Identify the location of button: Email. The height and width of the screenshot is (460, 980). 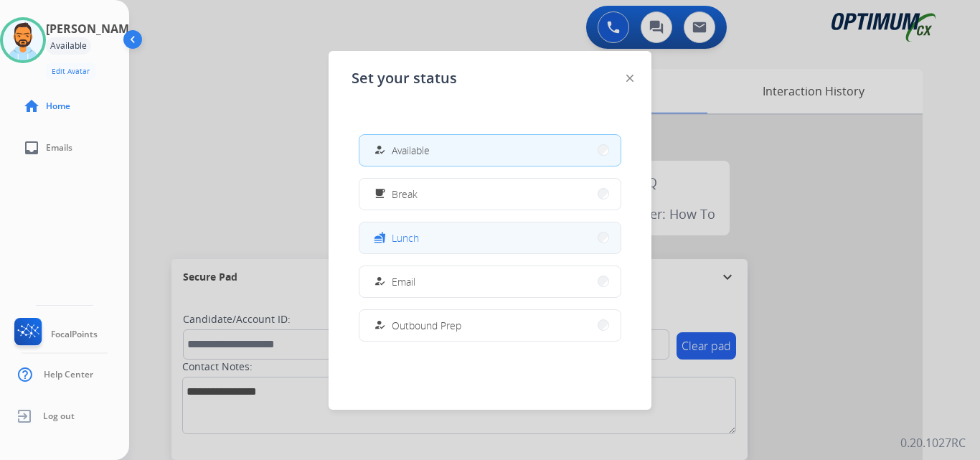
(490, 282).